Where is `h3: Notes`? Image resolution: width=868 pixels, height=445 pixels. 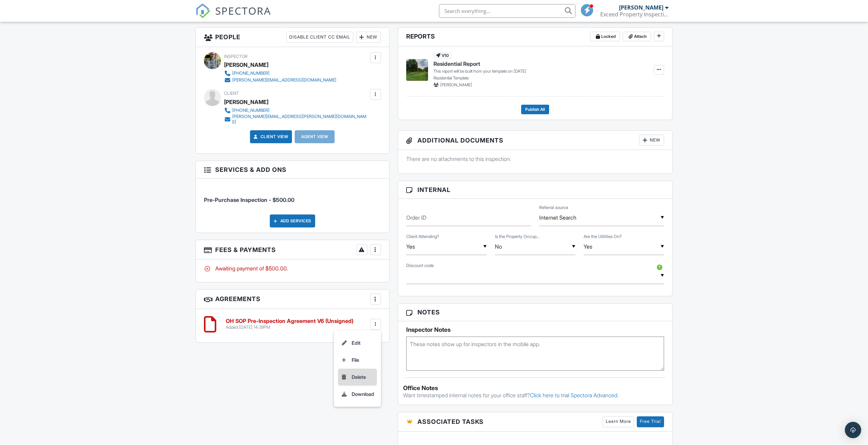 h3: Notes is located at coordinates (535, 312).